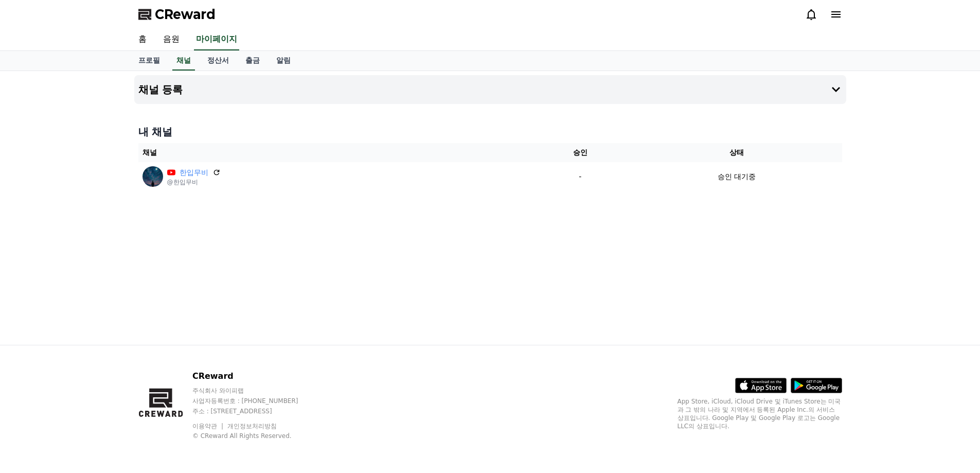 The image size is (980, 473). What do you see at coordinates (252, 426) in the screenshot?
I see `a: 개인정보처리방침` at bounding box center [252, 426].